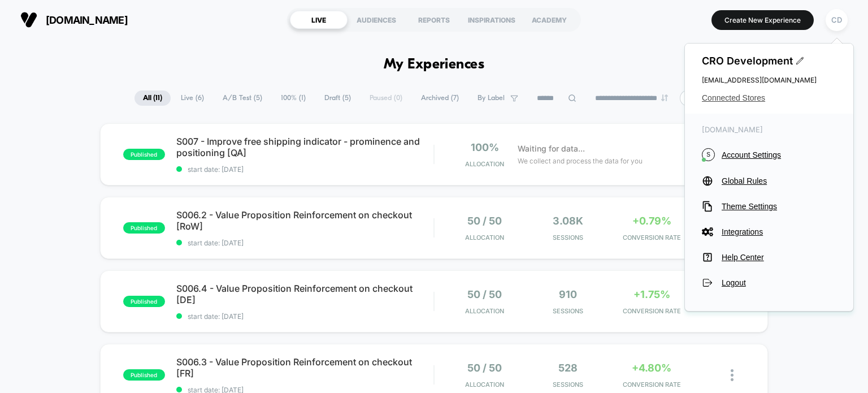 The image size is (868, 393). I want to click on button: Connected Stores, so click(769, 98).